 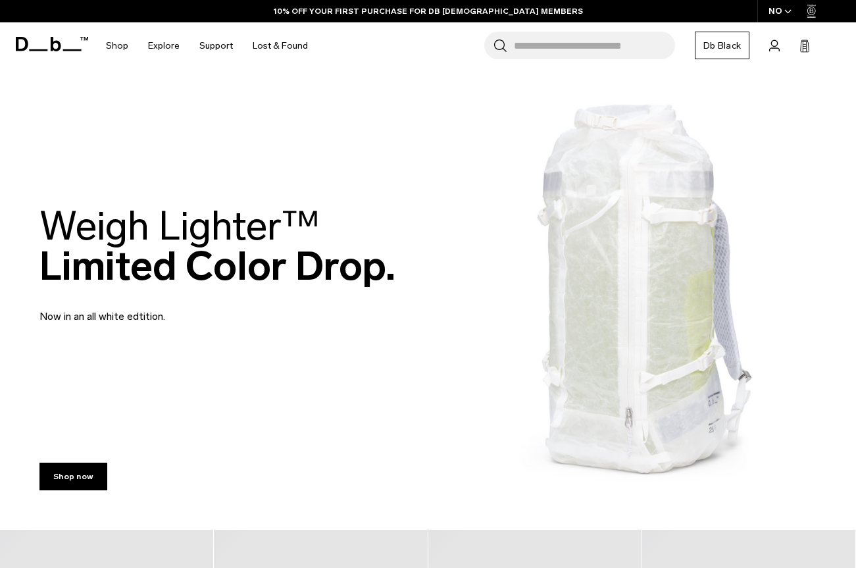 I want to click on a: Explore, so click(x=164, y=45).